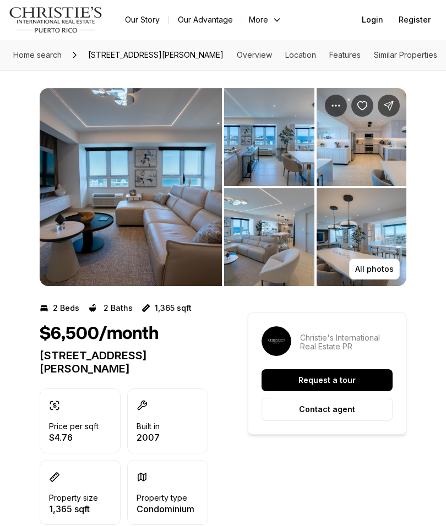  What do you see at coordinates (344, 54) in the screenshot?
I see `a: Skip to: Features` at bounding box center [344, 54].